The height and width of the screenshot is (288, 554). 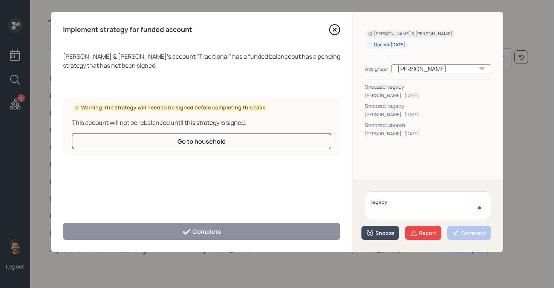 I want to click on button: Snooze, so click(x=380, y=233).